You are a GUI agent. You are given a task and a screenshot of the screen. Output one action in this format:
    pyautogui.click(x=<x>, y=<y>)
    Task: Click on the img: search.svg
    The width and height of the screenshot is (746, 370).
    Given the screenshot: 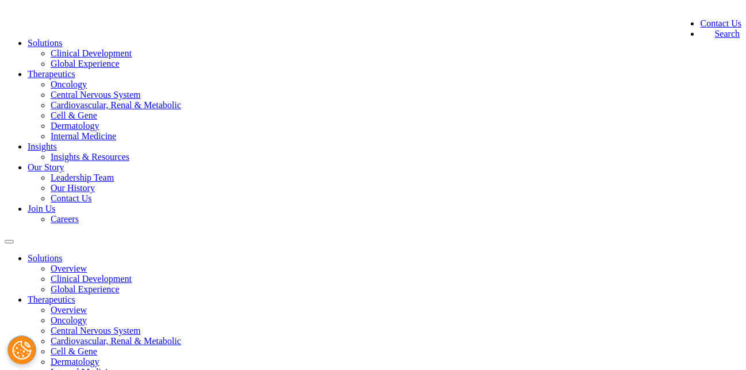 What is the action you would take?
    pyautogui.click(x=706, y=35)
    